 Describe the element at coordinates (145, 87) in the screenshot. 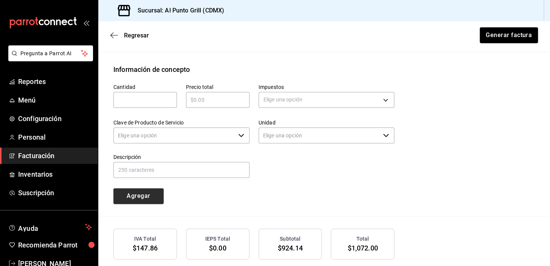

I see `label: Cantidad` at that location.